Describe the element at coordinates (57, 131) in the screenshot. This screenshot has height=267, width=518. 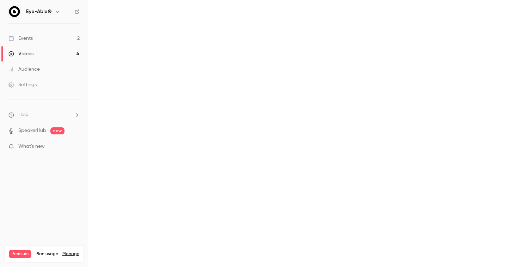
I see `span: new` at that location.